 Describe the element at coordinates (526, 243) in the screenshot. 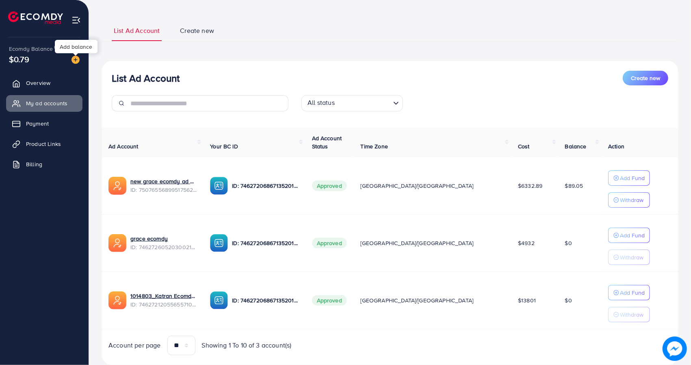

I see `span: $4932` at that location.